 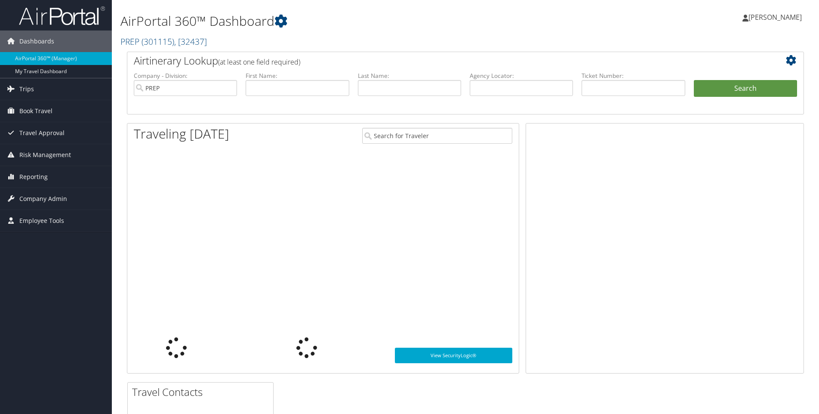 What do you see at coordinates (62, 15) in the screenshot?
I see `img: airportal-logo.png` at bounding box center [62, 15].